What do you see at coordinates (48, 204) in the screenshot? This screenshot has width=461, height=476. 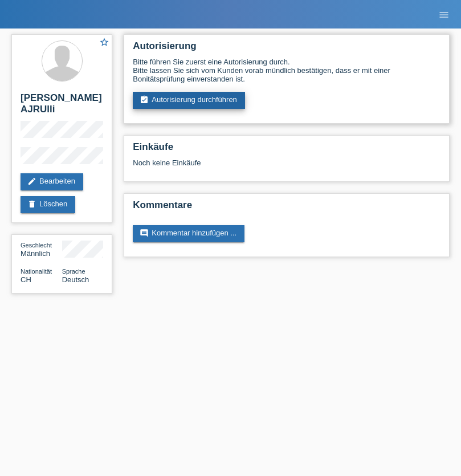 I see `a: deleteLöschen` at bounding box center [48, 204].